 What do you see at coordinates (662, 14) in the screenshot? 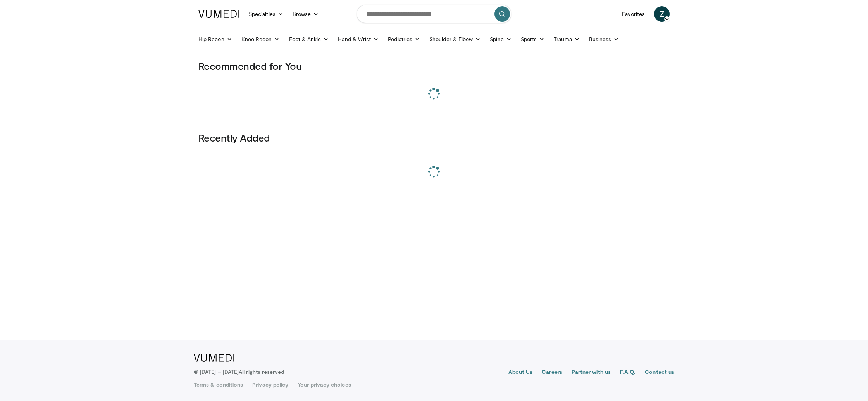
I see `a: Z` at bounding box center [662, 14].